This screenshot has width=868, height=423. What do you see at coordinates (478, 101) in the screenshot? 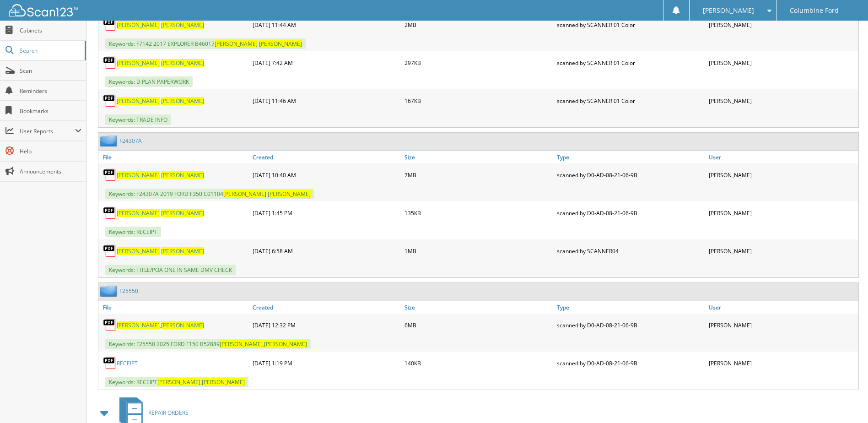
I see `div: 167KB` at bounding box center [478, 101].